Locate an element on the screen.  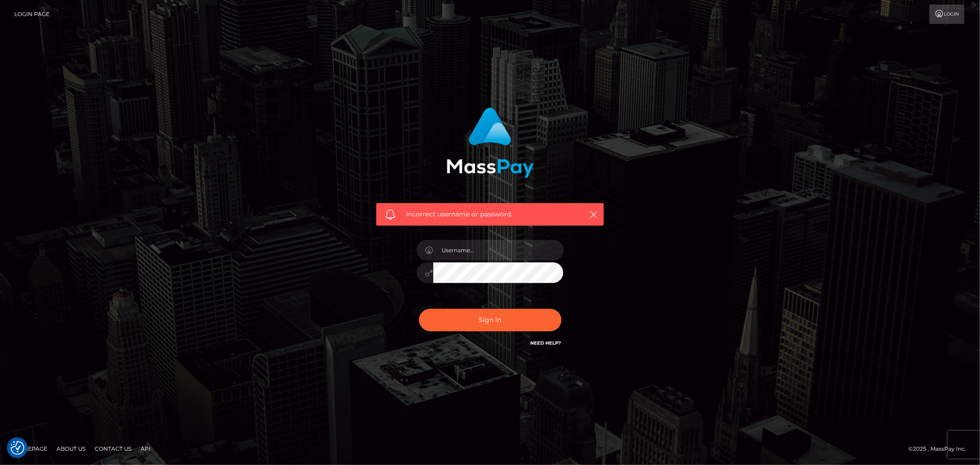
span: Incorrect username or password. is located at coordinates (490, 214).